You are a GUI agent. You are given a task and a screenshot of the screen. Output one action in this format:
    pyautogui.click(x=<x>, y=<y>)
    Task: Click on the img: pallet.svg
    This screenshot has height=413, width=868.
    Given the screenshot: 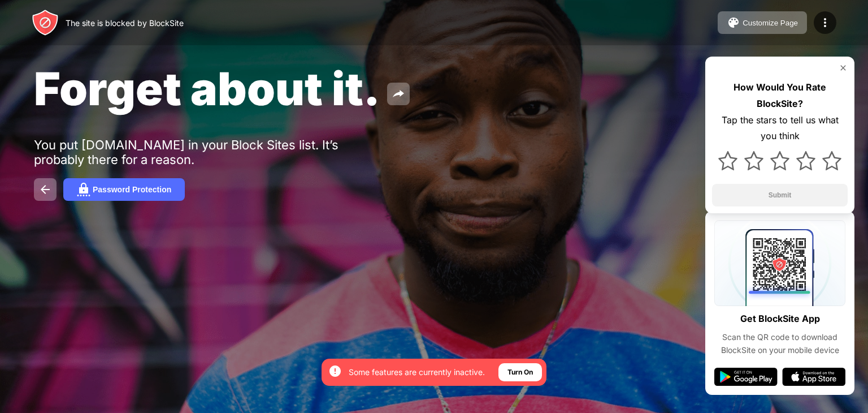 What is the action you would take?
    pyautogui.click(x=734, y=23)
    